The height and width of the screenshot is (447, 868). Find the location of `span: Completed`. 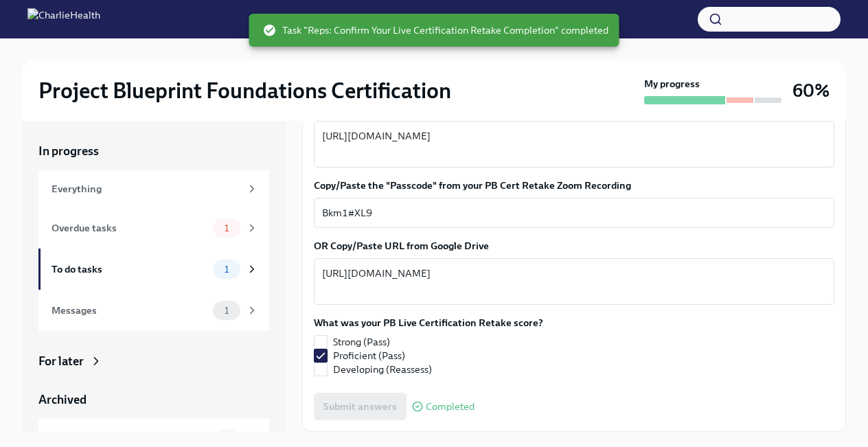

span: Completed is located at coordinates (450, 406).